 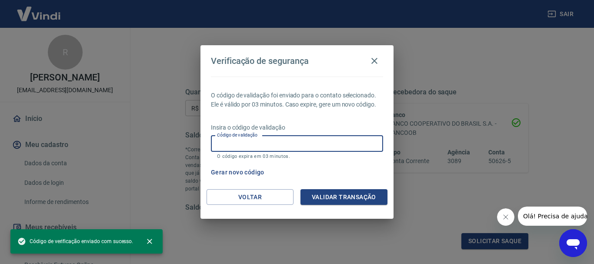 What do you see at coordinates (75, 241) in the screenshot?
I see `span: Código de verificação enviado com sucesso.` at bounding box center [75, 241].